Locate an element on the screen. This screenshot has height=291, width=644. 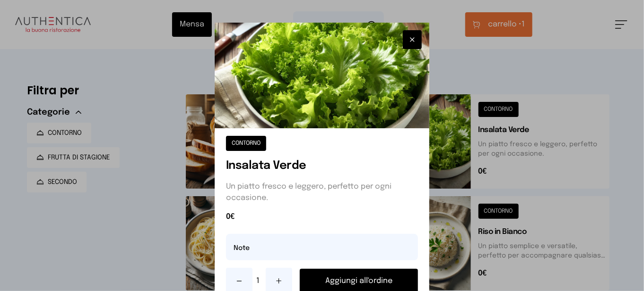
span: 1 is located at coordinates (259, 281).